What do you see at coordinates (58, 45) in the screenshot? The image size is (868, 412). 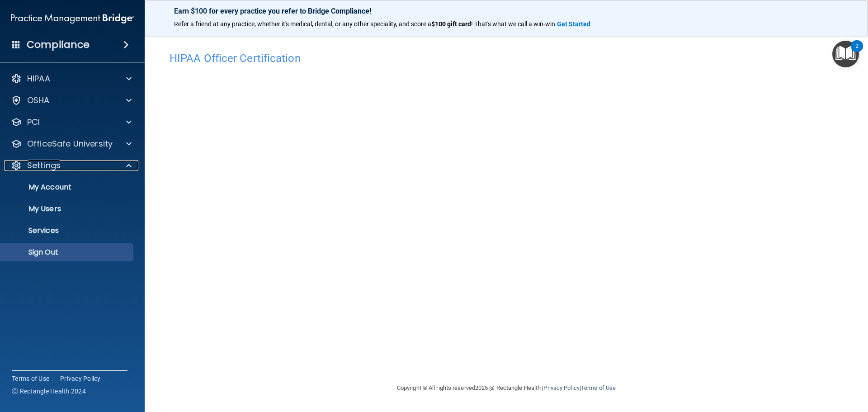 I see `h4: Compliance` at bounding box center [58, 45].